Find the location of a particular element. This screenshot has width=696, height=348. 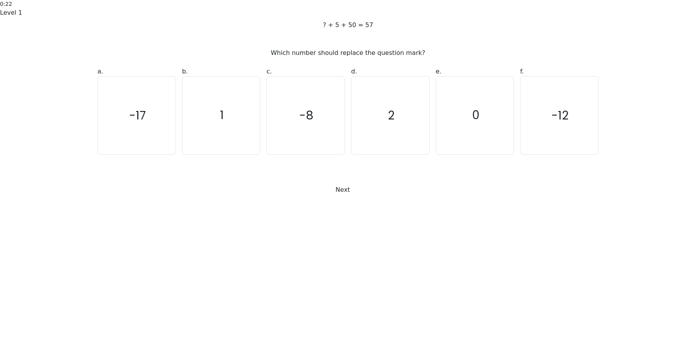

text: -12 is located at coordinates (560, 115).